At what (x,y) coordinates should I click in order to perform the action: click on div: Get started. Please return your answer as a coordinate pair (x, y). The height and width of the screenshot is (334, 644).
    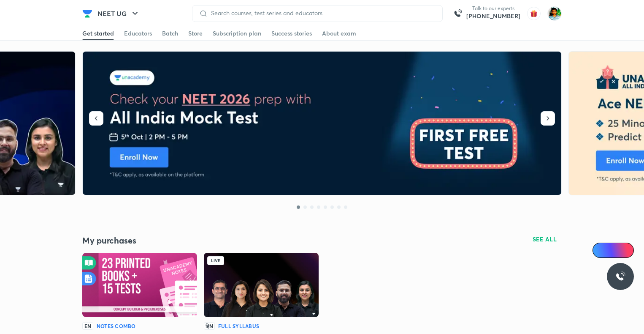
    Looking at the image, I should click on (98, 33).